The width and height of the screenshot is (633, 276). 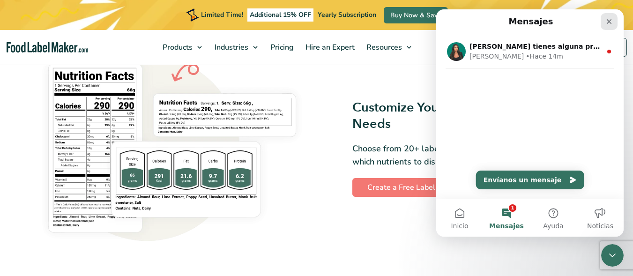 What do you see at coordinates (476, 156) in the screenshot?
I see `p: Choose from 20+ label formats, with the flexibility to choose which nutrients to display on your ...` at bounding box center [476, 156].